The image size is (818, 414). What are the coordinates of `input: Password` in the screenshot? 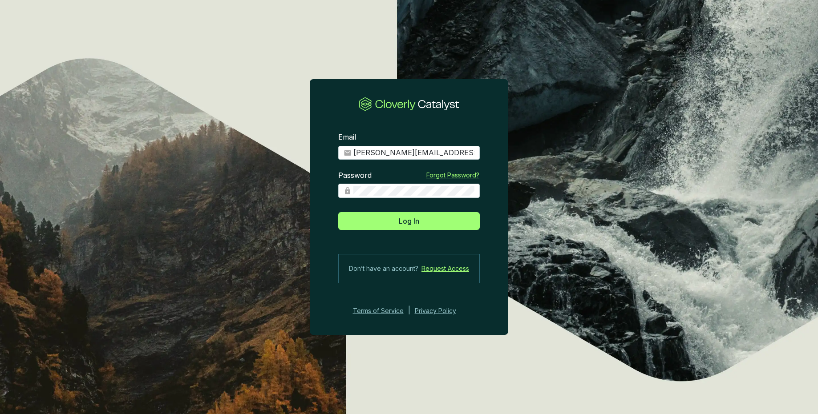 It's located at (414, 191).